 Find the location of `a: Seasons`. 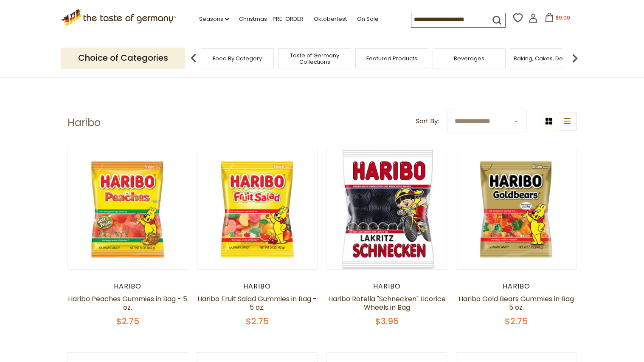

a: Seasons is located at coordinates (214, 19).